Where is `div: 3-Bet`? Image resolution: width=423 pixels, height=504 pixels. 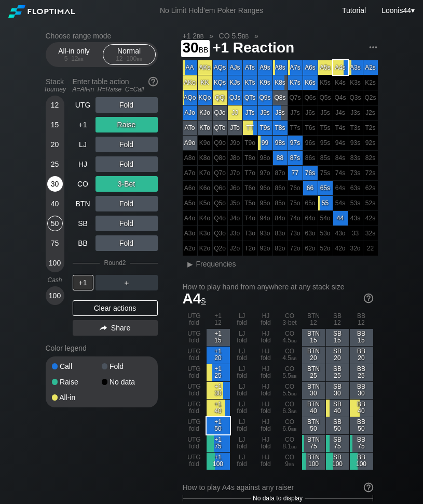 div: 3-Bet is located at coordinates (126, 184).